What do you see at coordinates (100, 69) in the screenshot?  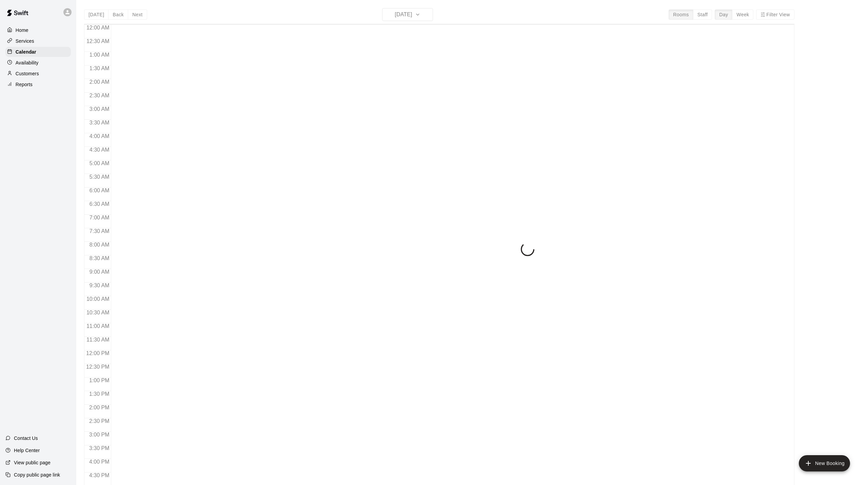 I see `span: 1:30 AM` at bounding box center [100, 69].